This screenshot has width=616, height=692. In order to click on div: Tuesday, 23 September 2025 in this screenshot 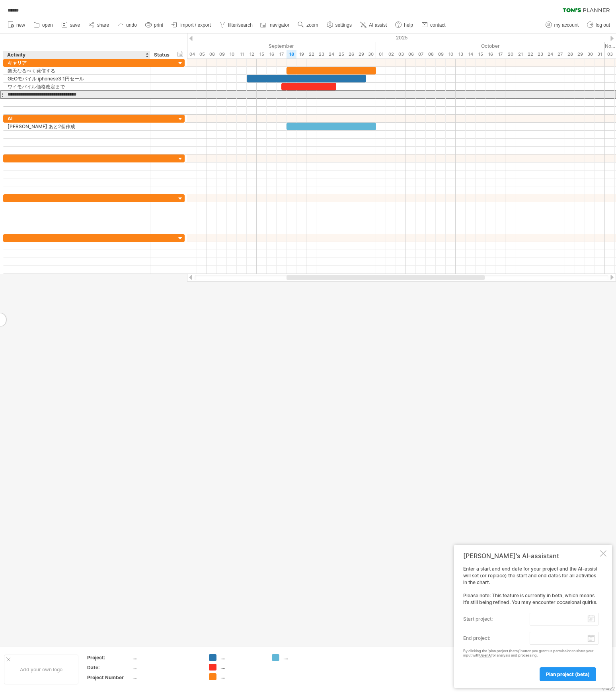, I will do `click(321, 54)`.